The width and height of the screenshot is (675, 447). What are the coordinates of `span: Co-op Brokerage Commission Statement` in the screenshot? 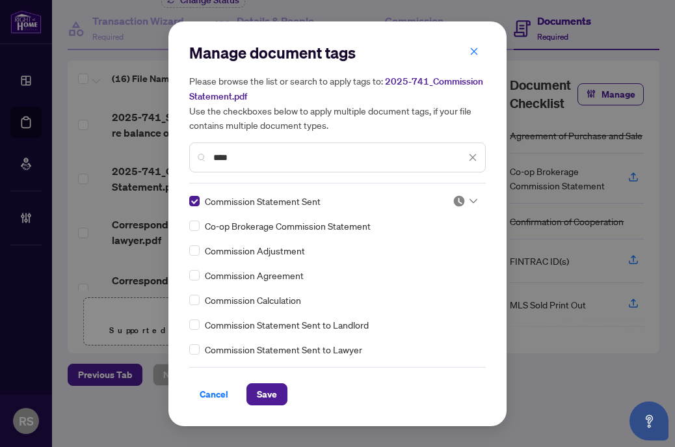 It's located at (287, 226).